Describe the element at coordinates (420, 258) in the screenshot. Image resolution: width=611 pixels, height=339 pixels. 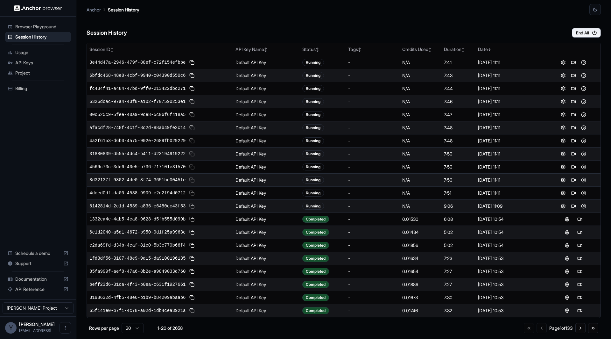
I see `div: 0.01634` at that location.